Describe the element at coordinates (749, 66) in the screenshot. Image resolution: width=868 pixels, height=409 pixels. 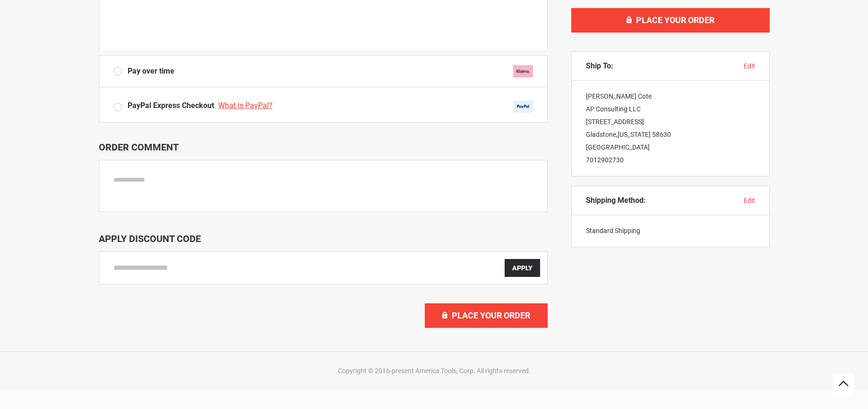
I see `span: edit` at that location.